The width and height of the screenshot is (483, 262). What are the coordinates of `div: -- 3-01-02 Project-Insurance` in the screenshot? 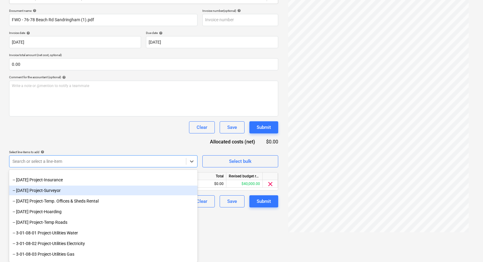 It's located at (103, 180).